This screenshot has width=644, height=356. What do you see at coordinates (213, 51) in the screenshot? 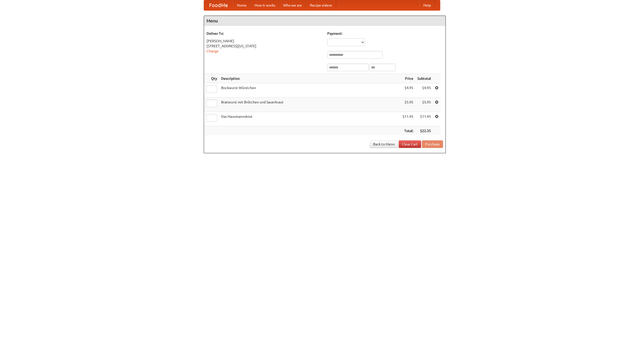
I see `a: Change` at bounding box center [213, 51].